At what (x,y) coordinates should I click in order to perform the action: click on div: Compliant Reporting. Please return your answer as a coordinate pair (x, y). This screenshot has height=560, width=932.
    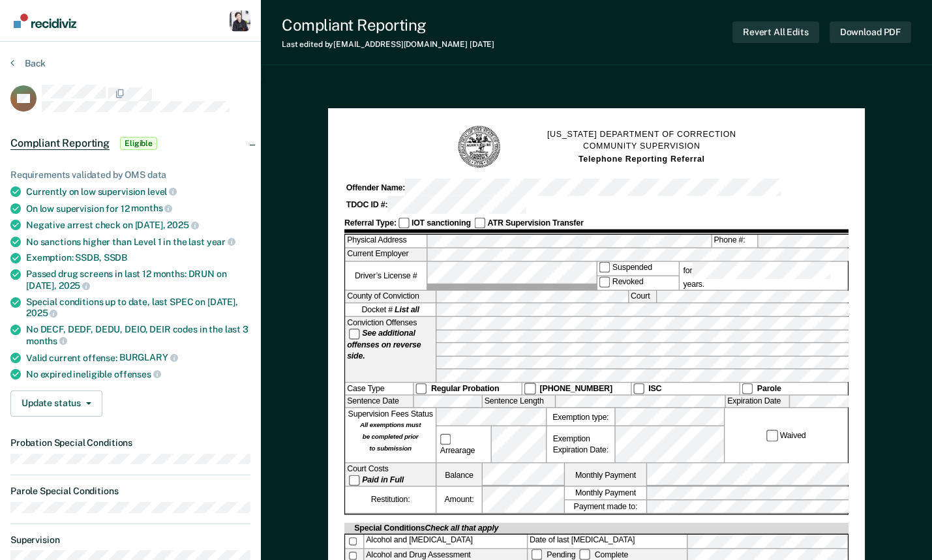
    Looking at the image, I should click on (388, 25).